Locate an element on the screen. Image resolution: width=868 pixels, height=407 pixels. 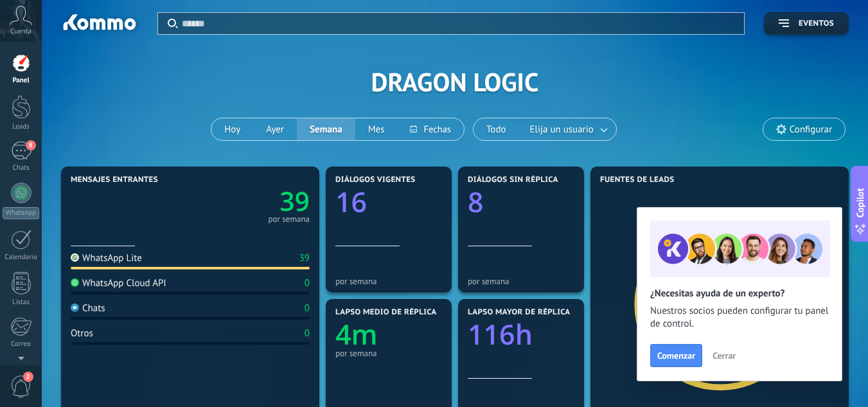
span: Eventos is located at coordinates (816, 24).